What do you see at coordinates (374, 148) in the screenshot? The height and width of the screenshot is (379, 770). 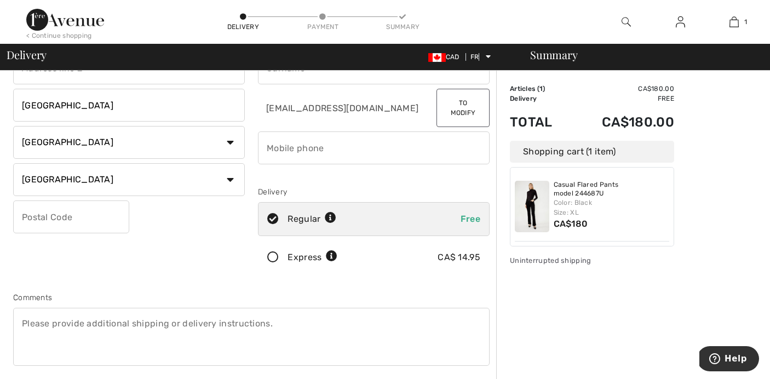 I see `input: Mobile phone` at bounding box center [374, 148].